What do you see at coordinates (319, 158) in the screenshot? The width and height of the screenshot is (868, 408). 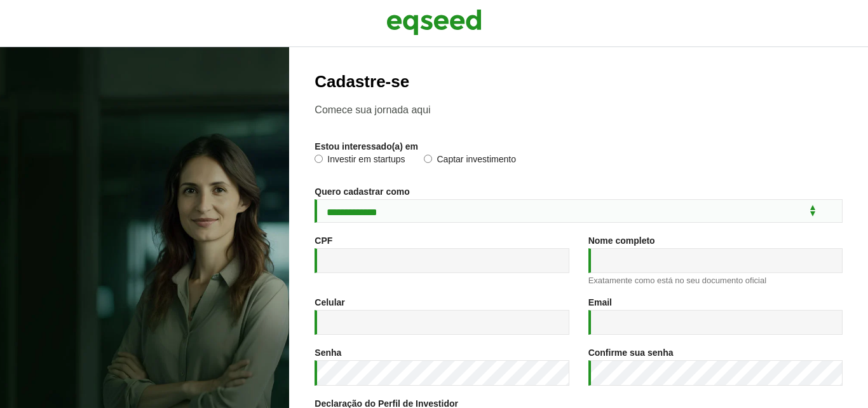 I see `input: Investir em startups` at bounding box center [319, 158].